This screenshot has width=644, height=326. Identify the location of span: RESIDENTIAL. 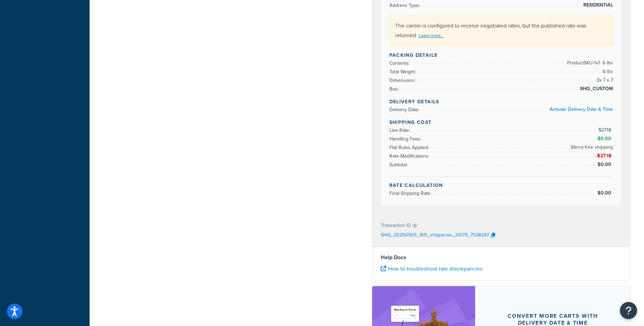
(597, 5).